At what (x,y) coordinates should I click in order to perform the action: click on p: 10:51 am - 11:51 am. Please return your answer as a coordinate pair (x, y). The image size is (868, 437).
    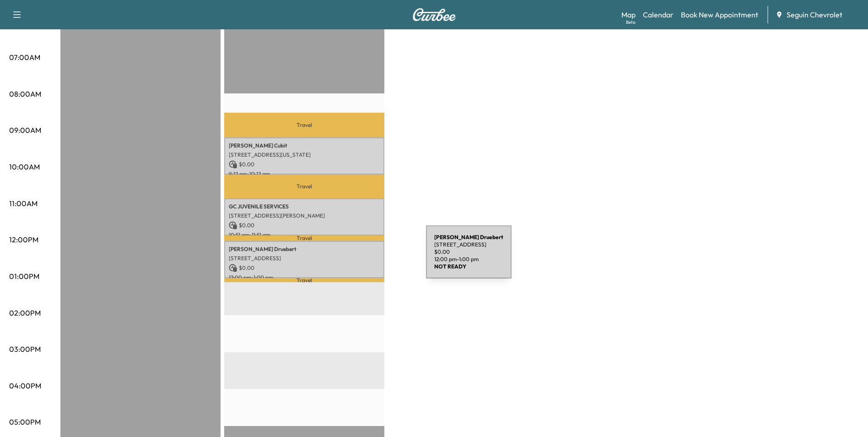
    Looking at the image, I should click on (305, 235).